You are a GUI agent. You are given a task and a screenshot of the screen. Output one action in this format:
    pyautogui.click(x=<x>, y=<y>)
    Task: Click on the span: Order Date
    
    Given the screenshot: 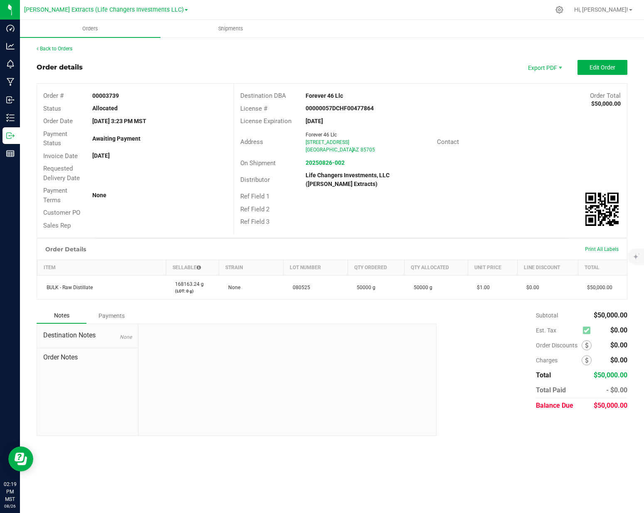 What is the action you would take?
    pyautogui.click(x=58, y=121)
    